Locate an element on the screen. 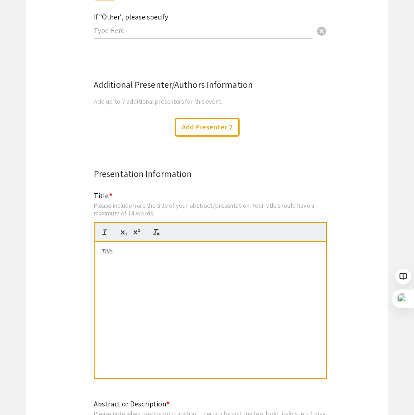 The width and height of the screenshot is (414, 415). mat-label: If "Other", please specify is located at coordinates (131, 17).